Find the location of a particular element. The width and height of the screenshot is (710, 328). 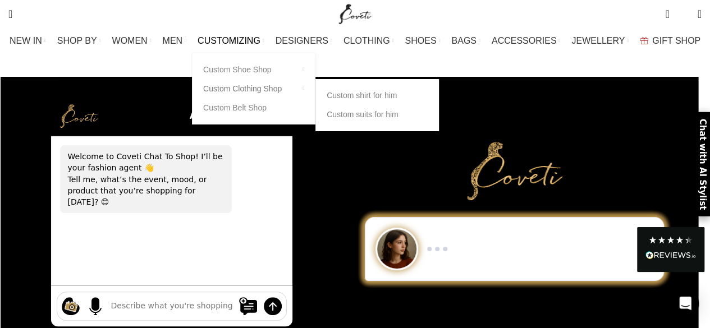

a: Custom Belt Shop is located at coordinates (254, 108).